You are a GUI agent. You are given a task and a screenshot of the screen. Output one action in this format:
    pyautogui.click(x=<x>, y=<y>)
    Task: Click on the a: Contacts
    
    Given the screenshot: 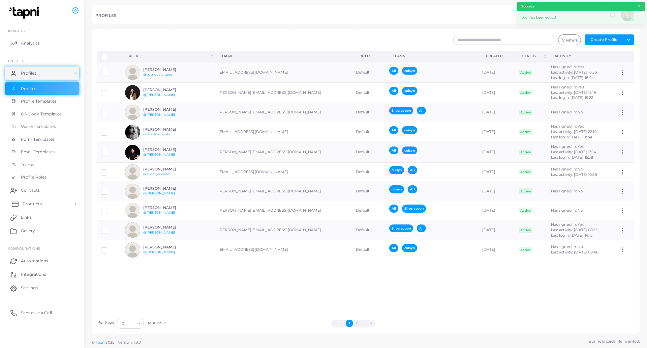 What is the action you would take?
    pyautogui.click(x=42, y=190)
    